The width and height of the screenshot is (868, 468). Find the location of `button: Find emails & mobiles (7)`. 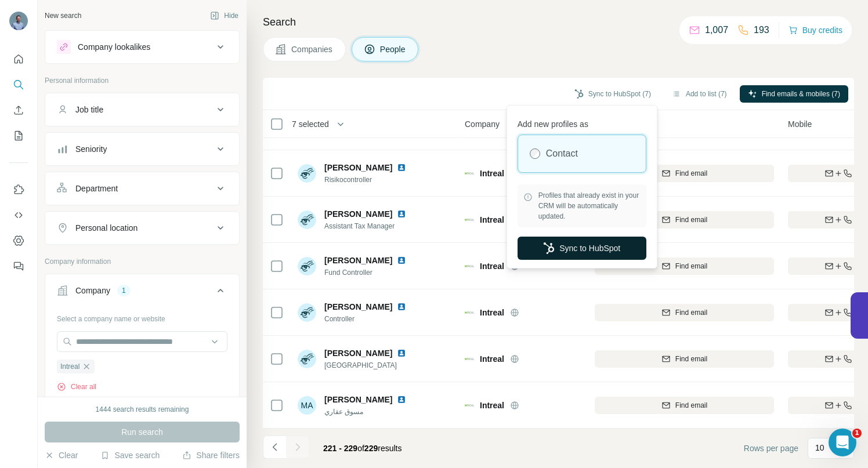

button: Find emails & mobiles (7) is located at coordinates (794, 94).